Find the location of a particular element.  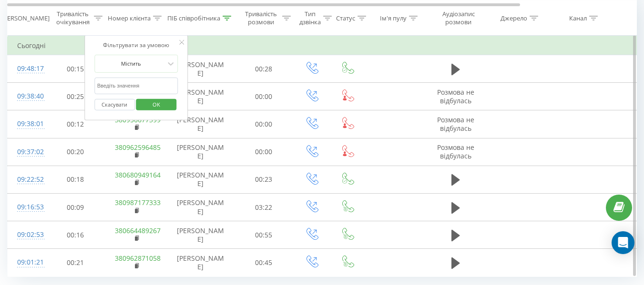

div: 09:48:17 is located at coordinates (26, 69).